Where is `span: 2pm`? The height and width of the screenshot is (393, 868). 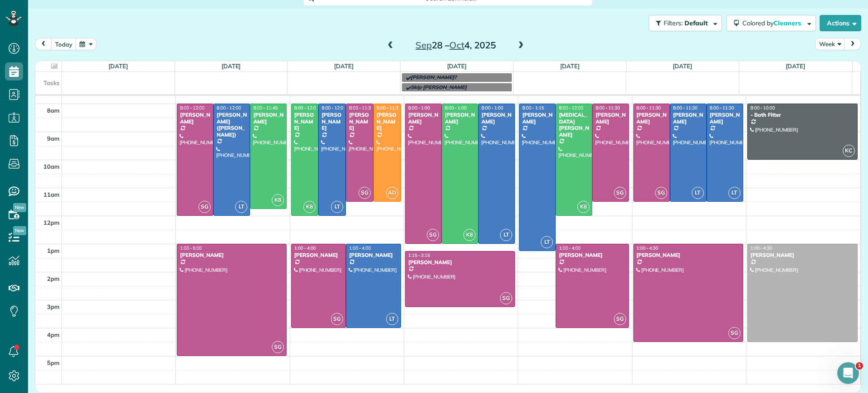 span: 2pm is located at coordinates (53, 279).